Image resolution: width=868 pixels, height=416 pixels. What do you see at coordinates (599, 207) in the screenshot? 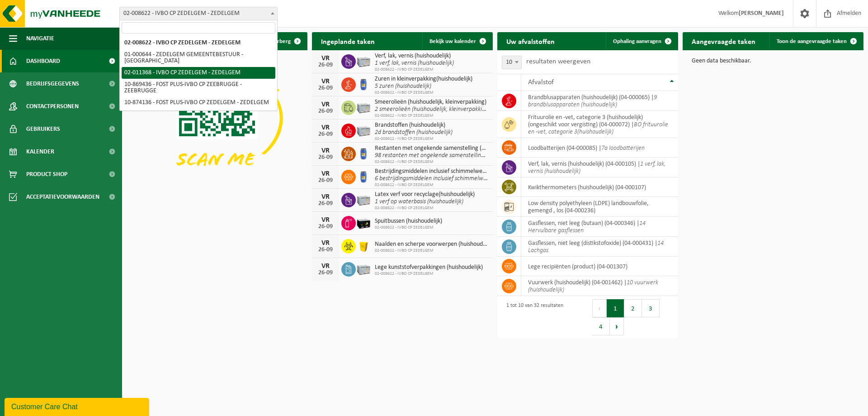
I see `td: low density polyethyleen (LDPE) landbouwfolie, gemengd , los (04-000236)` at bounding box center [599, 207].